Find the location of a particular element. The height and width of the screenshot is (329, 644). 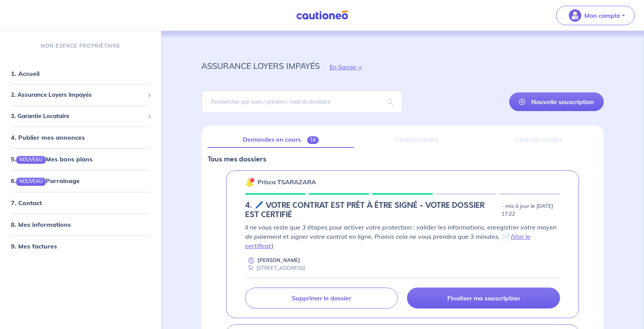

div: 8. Mes informations is located at coordinates (81, 225).